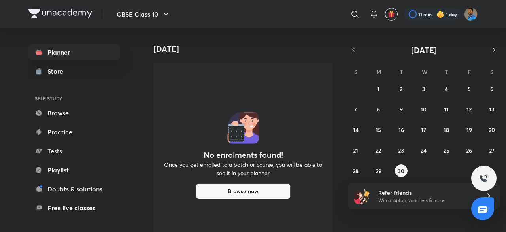 The width and height of the screenshot is (506, 232). I want to click on img: streak, so click(441, 14).